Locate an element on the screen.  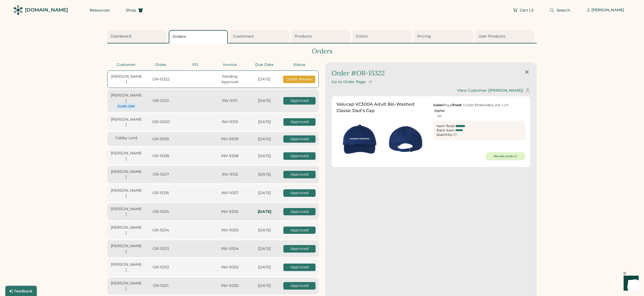
button: Shop is located at coordinates (134, 10).